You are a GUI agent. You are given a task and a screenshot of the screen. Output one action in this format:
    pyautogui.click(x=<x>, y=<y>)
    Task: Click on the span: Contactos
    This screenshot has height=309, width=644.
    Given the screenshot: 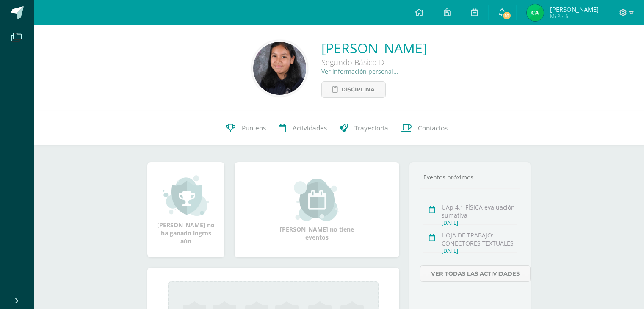 What is the action you would take?
    pyautogui.click(x=433, y=127)
    